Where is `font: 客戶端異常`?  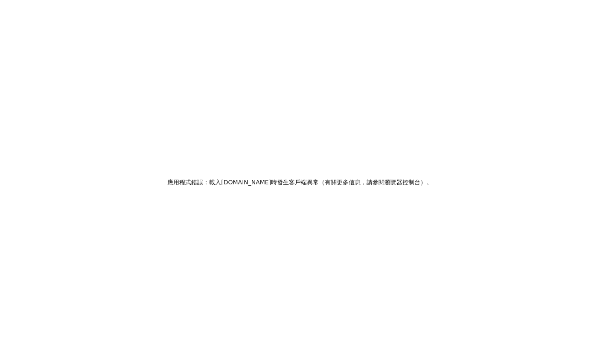
font: 客戶端異常 is located at coordinates (304, 182).